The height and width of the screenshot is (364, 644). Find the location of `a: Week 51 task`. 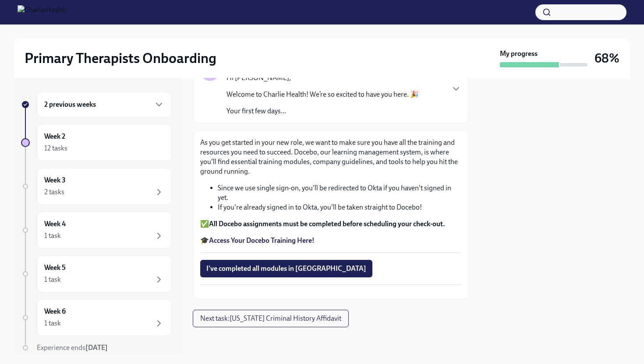

a: Week 51 task is located at coordinates (96, 274).